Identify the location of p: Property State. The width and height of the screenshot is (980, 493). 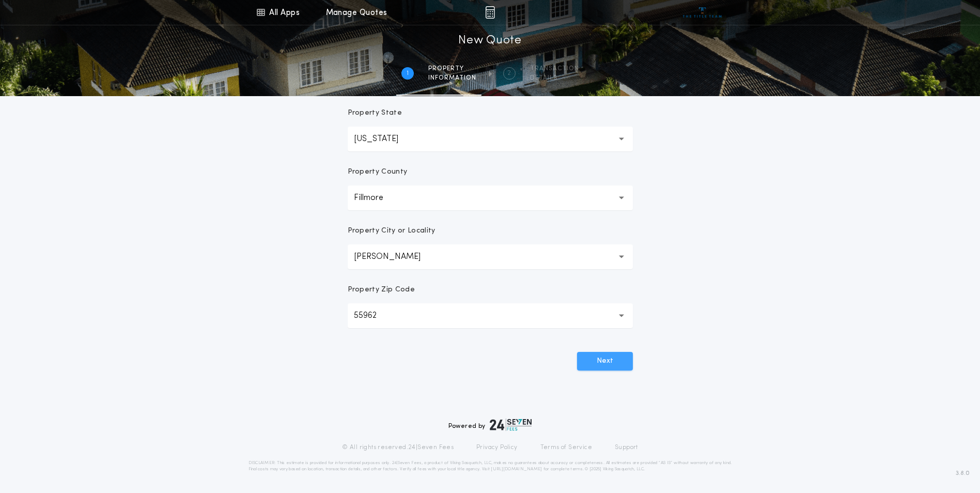
(375, 113).